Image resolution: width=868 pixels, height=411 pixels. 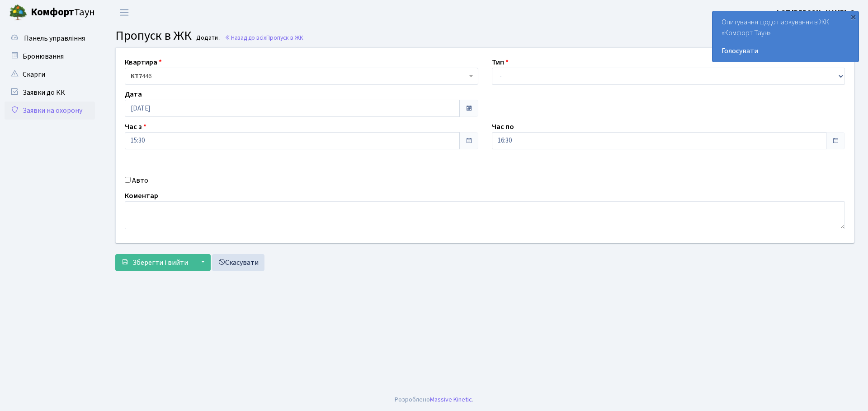 What do you see at coordinates (785, 51) in the screenshot?
I see `a: Голосувати` at bounding box center [785, 51].